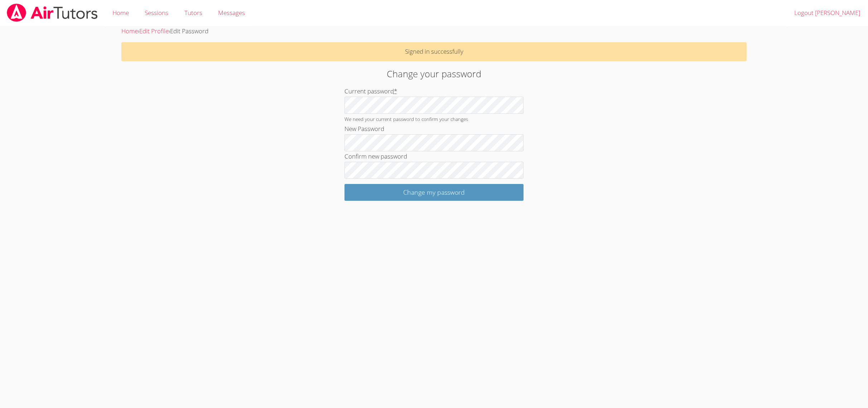  What do you see at coordinates (154, 31) in the screenshot?
I see `a: Edit Profile` at bounding box center [154, 31].